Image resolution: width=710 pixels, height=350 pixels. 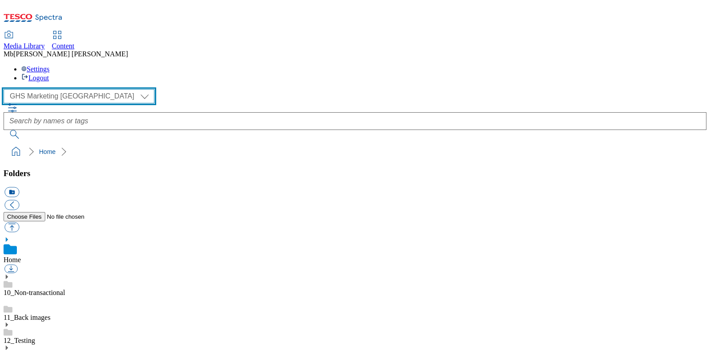 What do you see at coordinates (24, 41) in the screenshot?
I see `a: Media Library` at bounding box center [24, 41].